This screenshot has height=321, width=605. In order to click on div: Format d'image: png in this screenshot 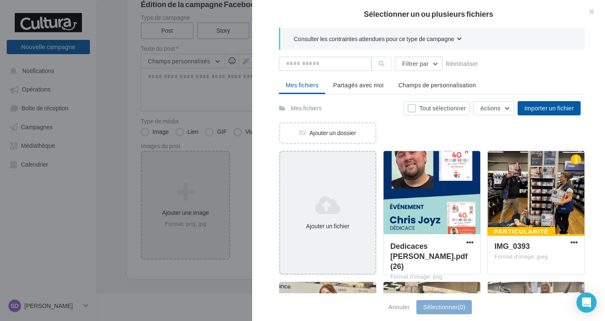, I will do `click(432, 277)`.